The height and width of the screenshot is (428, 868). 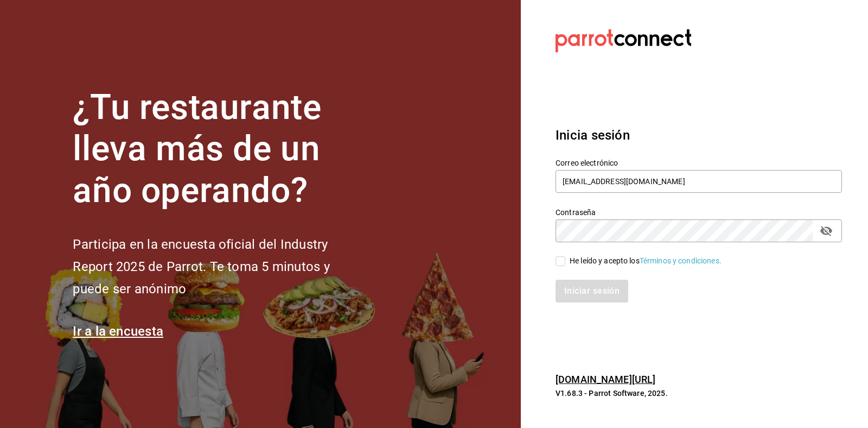 I want to click on label: Correo electrónico, so click(x=699, y=162).